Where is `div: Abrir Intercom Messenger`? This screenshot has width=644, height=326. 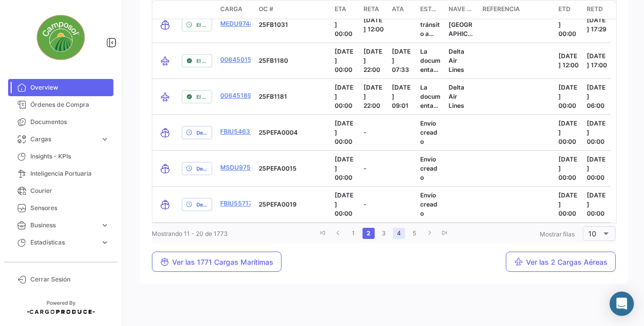
div: Abrir Intercom Messenger is located at coordinates (622, 304).